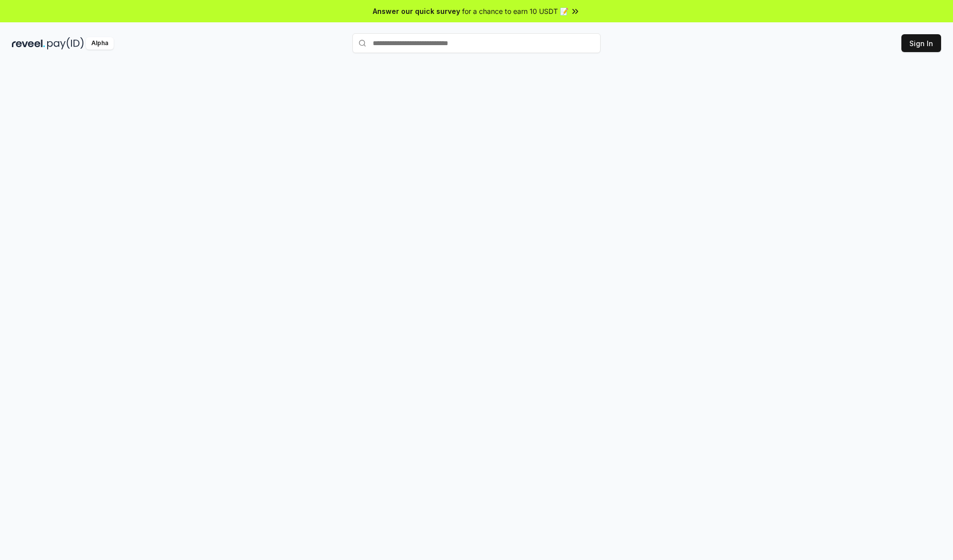  What do you see at coordinates (921, 44) in the screenshot?
I see `button: Sign In` at bounding box center [921, 44].